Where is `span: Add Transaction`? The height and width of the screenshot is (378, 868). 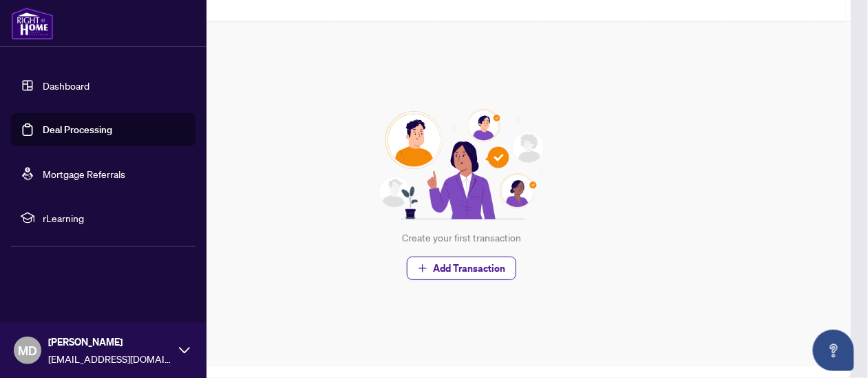 span: Add Transaction is located at coordinates (469, 268).